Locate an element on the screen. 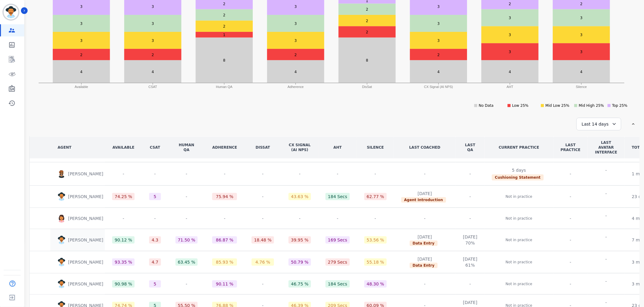  div: 61% is located at coordinates (470, 265).